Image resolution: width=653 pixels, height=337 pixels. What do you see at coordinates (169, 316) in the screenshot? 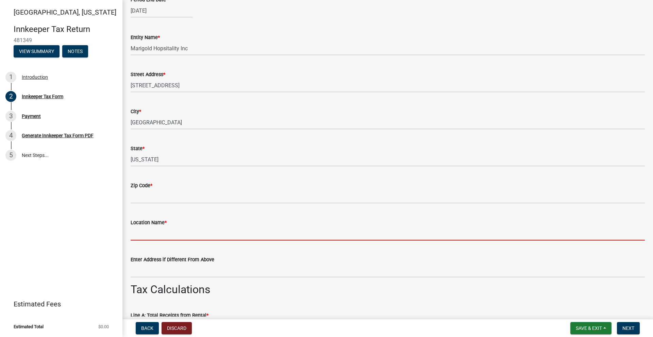
I see `label: Line A: Total Receipts from Rental` at bounding box center [169, 316].